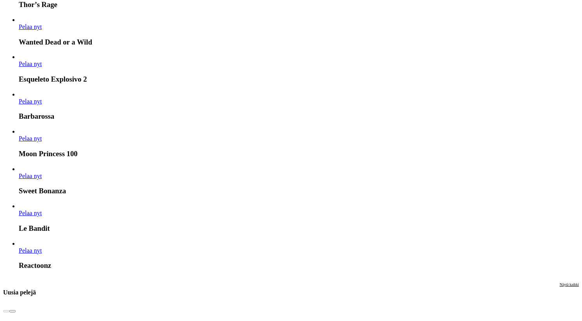 The image size is (582, 321). Describe the element at coordinates (12, 311) in the screenshot. I see `button: next slide` at that location.